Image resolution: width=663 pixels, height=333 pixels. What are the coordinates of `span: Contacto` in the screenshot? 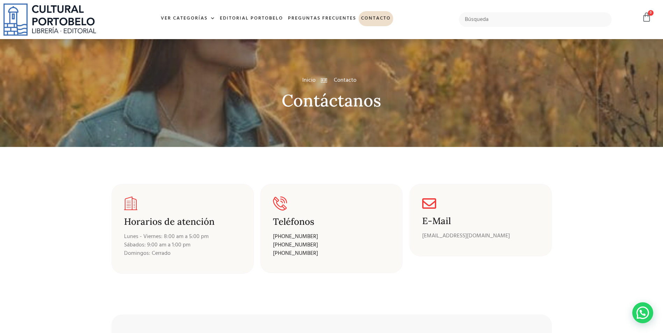 It's located at (344, 80).